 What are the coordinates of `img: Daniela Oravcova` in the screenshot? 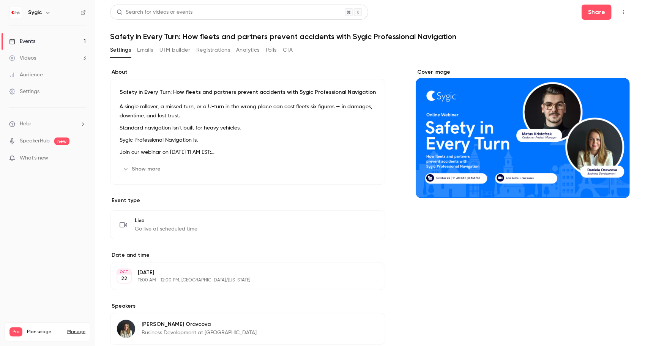 It's located at (126, 329).